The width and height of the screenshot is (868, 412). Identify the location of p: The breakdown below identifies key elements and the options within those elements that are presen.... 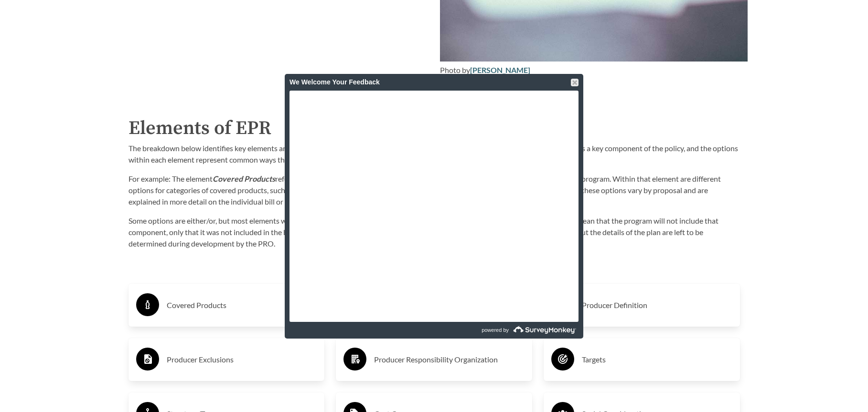
(434, 154).